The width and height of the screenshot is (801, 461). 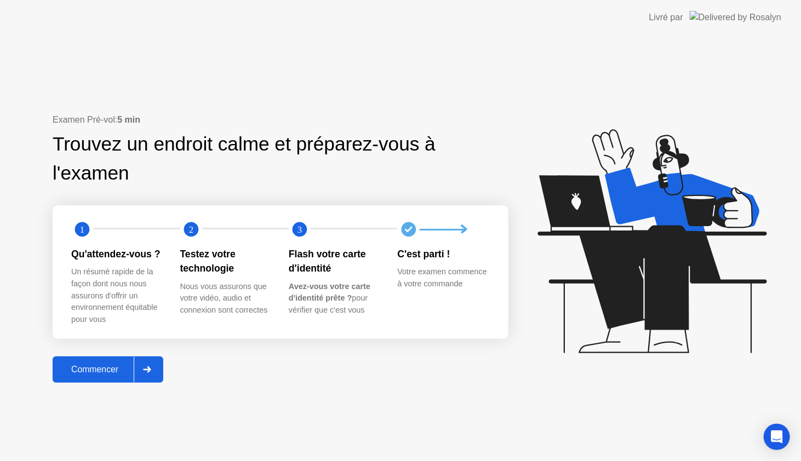 What do you see at coordinates (245, 159) in the screenshot?
I see `div: Trouvez un endroit calme et préparez-vous à l'examen` at bounding box center [245, 159].